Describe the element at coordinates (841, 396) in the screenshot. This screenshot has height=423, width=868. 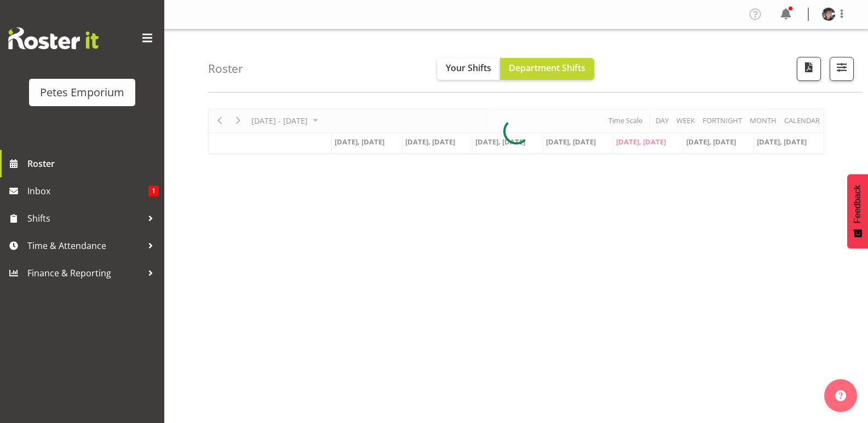
I see `img: help-xxl-2.png` at that location.